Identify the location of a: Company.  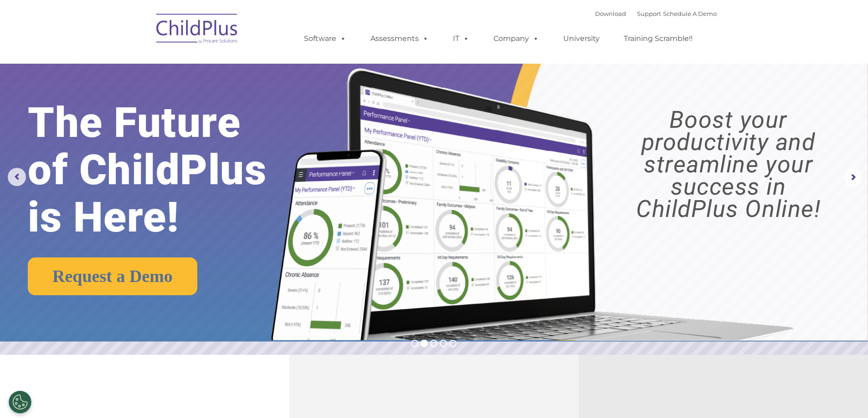
(517, 39).